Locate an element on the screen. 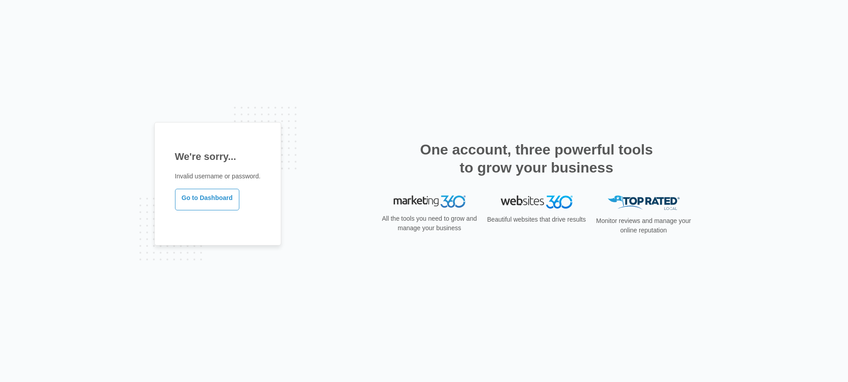  p: All the tools you need to grow and manage your business is located at coordinates (430, 223).